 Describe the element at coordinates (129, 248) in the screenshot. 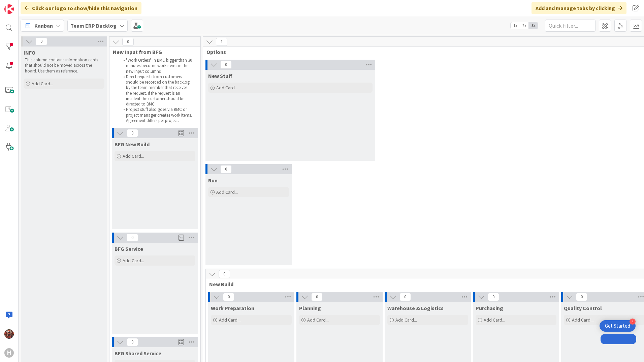

I see `span: BFG Service` at that location.